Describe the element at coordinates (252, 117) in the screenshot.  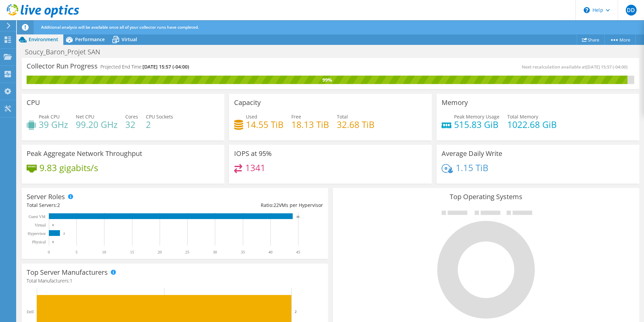
I see `span: Used` at that location.